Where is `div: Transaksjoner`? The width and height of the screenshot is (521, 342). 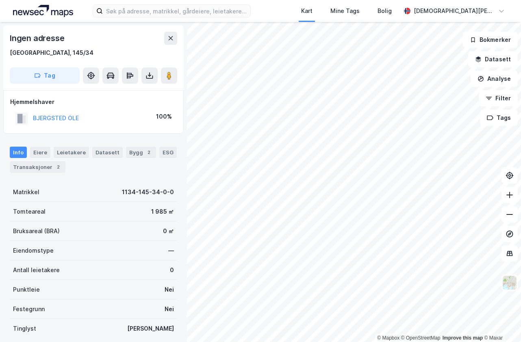
div: Transaksjoner is located at coordinates (37, 167).